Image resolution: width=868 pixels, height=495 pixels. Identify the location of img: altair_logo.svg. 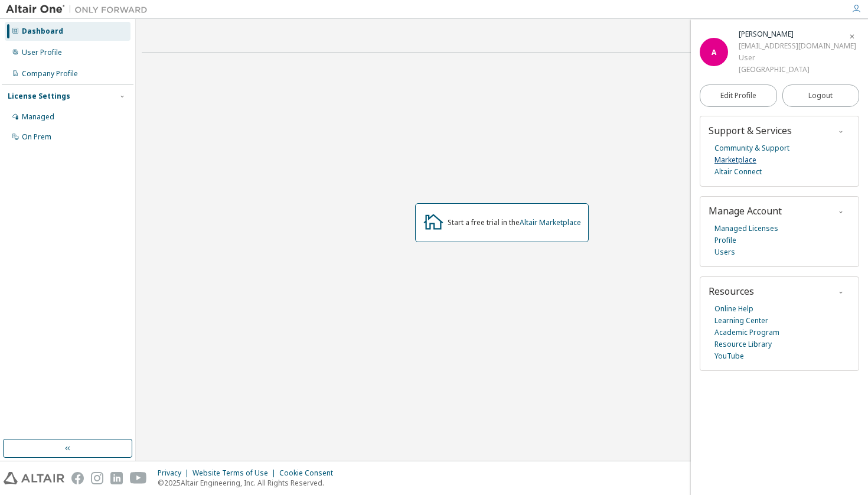
(34, 478).